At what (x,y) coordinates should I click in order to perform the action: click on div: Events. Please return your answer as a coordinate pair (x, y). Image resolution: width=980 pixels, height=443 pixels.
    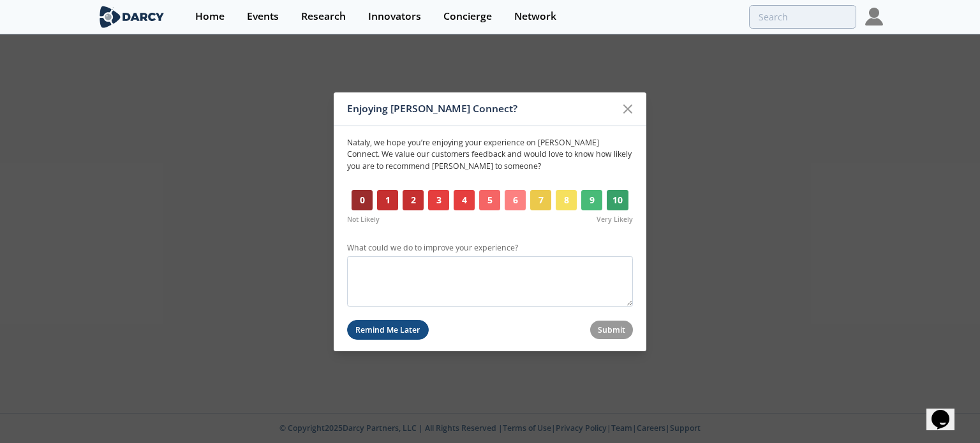
    Looking at the image, I should click on (263, 17).